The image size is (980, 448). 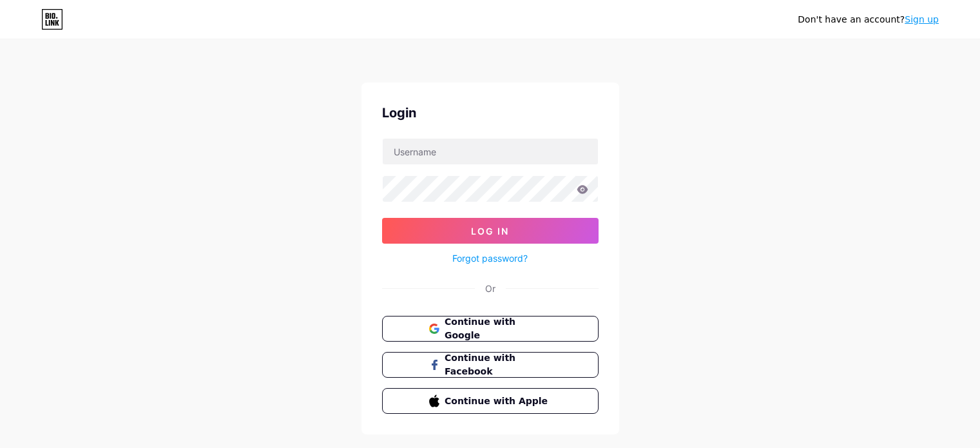 I want to click on button: Log In, so click(x=491, y=231).